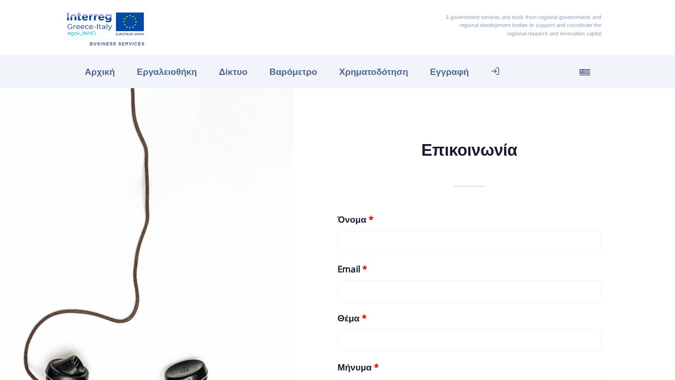  What do you see at coordinates (470, 150) in the screenshot?
I see `h2: Επικοινωνία` at bounding box center [470, 150].